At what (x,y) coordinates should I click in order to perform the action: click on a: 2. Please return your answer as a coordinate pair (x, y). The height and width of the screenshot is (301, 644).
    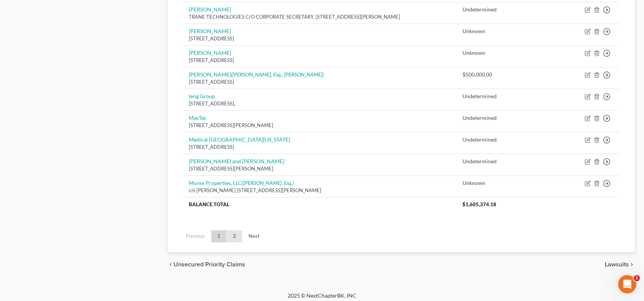
    Looking at the image, I should click on (234, 236).